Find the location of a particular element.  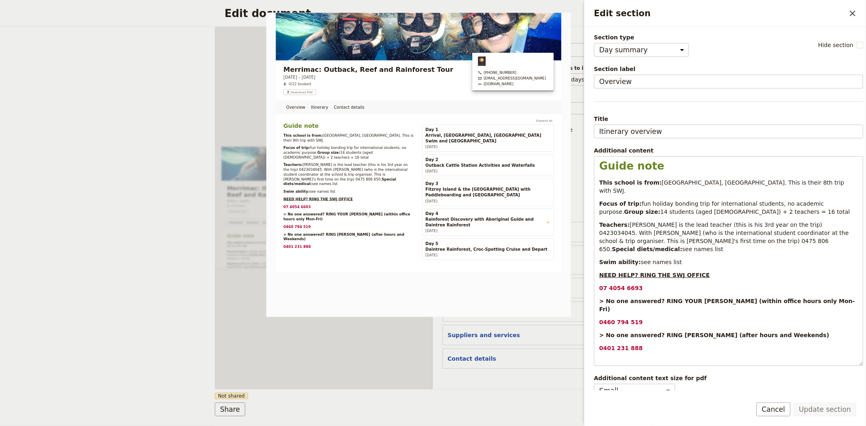

button: Update section is located at coordinates (825, 410).